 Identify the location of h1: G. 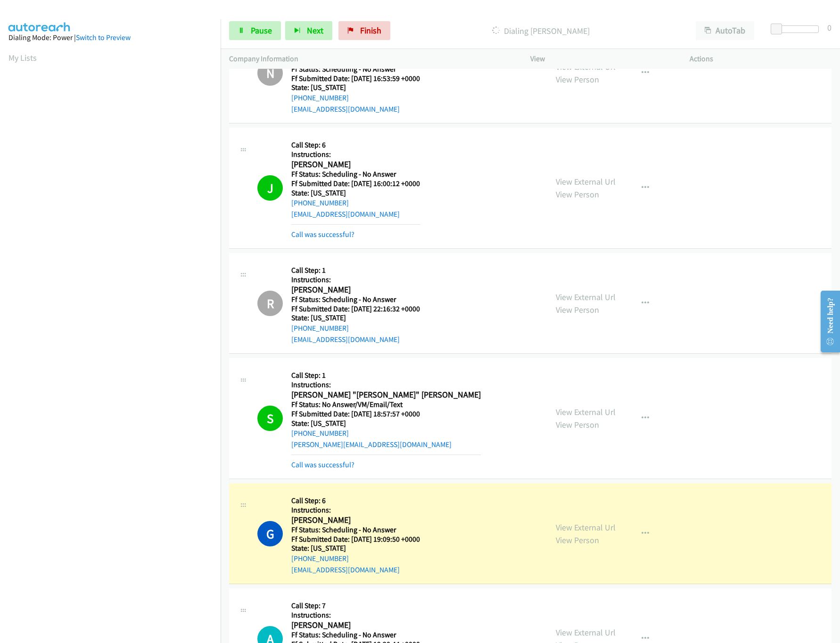
(270, 534).